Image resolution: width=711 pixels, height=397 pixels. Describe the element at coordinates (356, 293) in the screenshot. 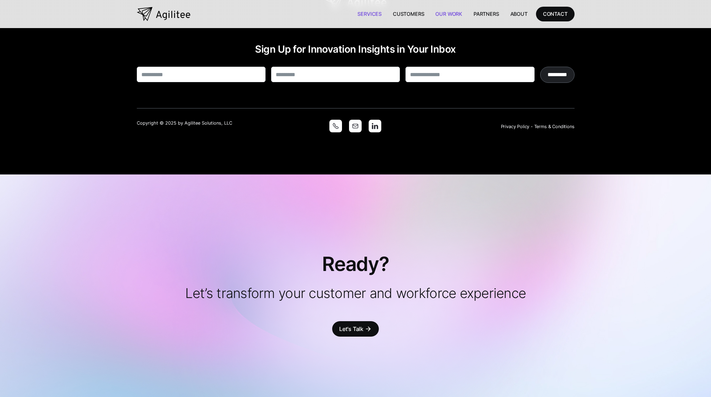

I see `p: Let’s transform your customer and workforce experience` at that location.